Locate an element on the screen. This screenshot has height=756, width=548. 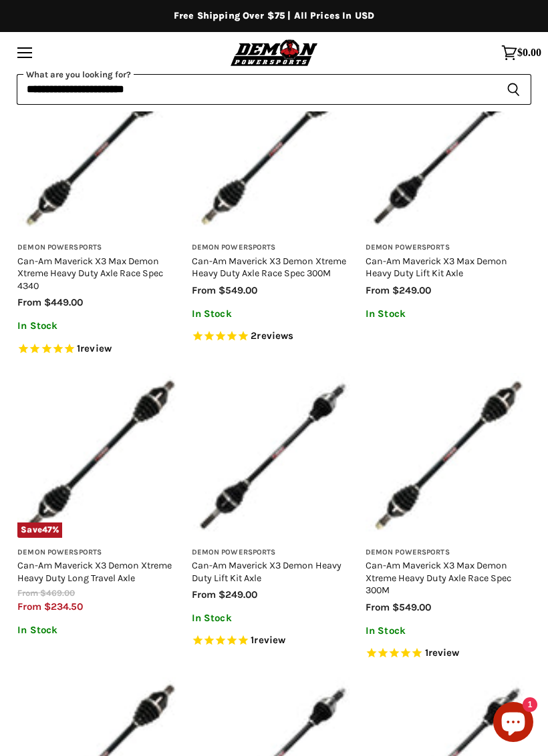
input: When autocomplete results are available use up and down arrows to review and enter to select is located at coordinates (256, 90).